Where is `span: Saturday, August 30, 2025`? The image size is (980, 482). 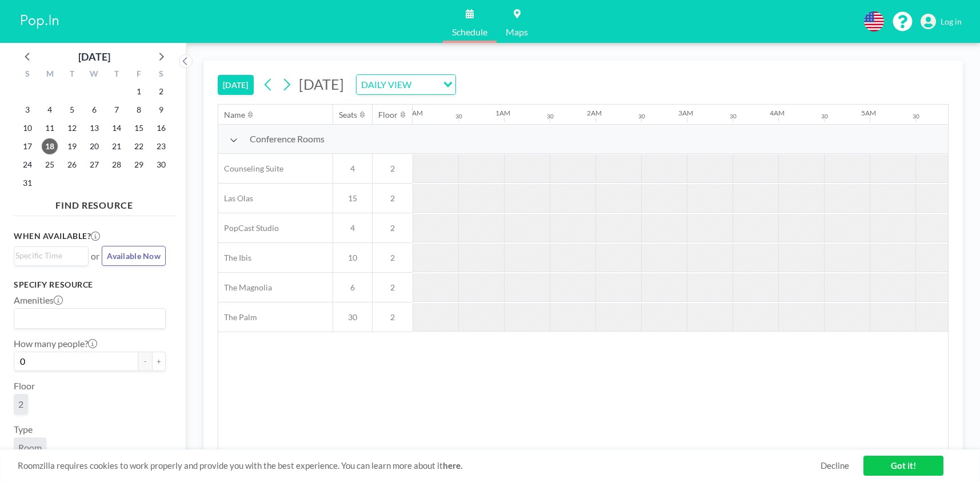
span: Saturday, August 30, 2025 is located at coordinates (161, 165).